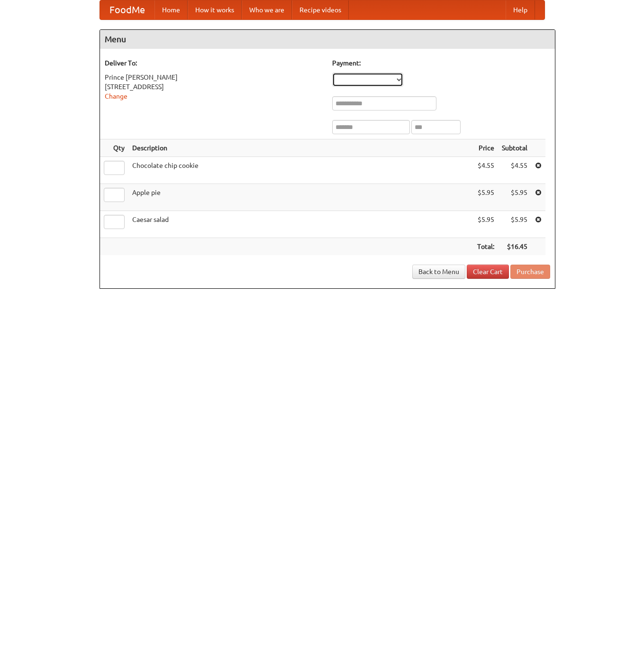  Describe the element at coordinates (486, 148) in the screenshot. I see `th: Price` at that location.